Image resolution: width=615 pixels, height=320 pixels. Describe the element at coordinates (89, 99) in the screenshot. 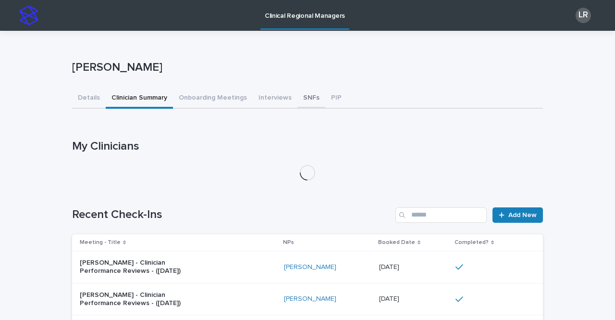

I see `button: Details` at that location.